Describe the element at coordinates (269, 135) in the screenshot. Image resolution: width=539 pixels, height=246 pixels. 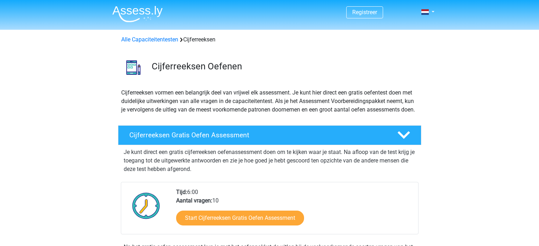
I see `a: Cijferreeksen Gratis Oefen Assessment` at that location.